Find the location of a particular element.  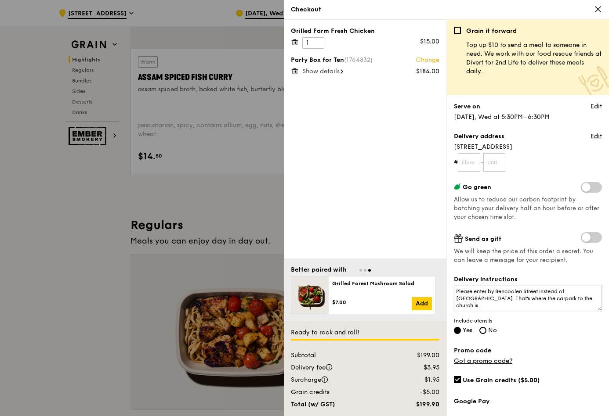

input: Yes is located at coordinates (457, 331).